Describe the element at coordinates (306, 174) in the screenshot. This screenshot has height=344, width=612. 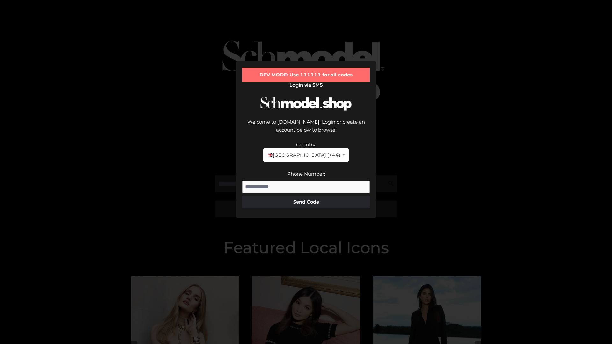
I see `label: Phone Number:` at that location.